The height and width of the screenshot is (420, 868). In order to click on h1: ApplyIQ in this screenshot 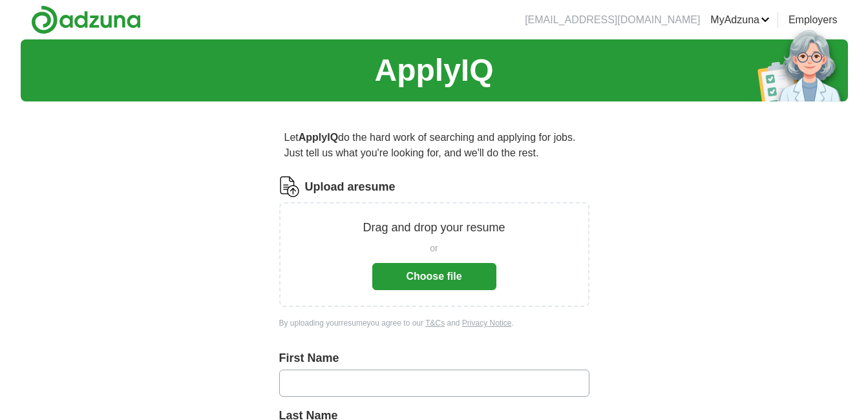, I will do `click(433, 71)`.